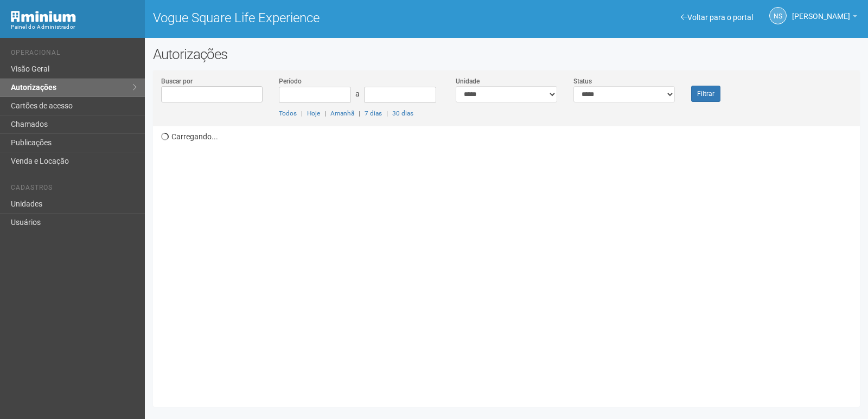 This screenshot has height=419, width=868. I want to click on span: a, so click(357, 94).